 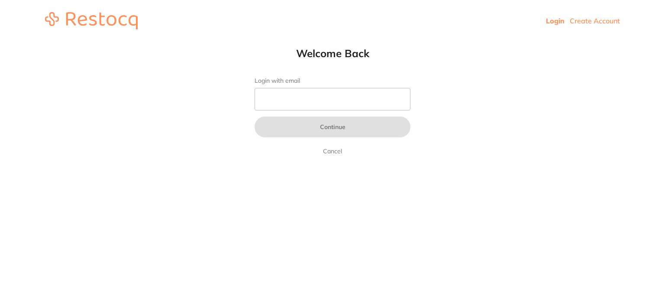 I want to click on button: Continue, so click(x=333, y=127).